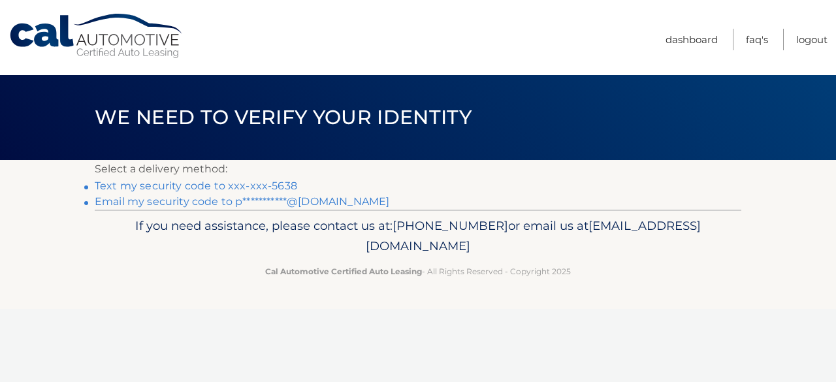 The width and height of the screenshot is (836, 382). What do you see at coordinates (343, 271) in the screenshot?
I see `strong: Cal Automotive Certified Auto Leasing` at bounding box center [343, 271].